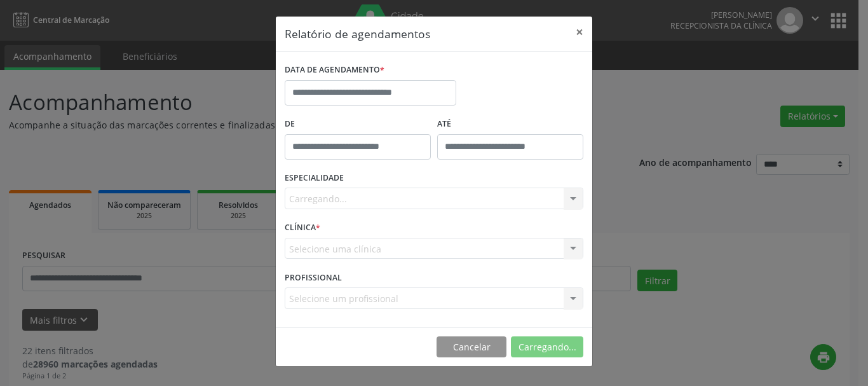 The height and width of the screenshot is (386, 868). I want to click on label: ATÉ, so click(511, 124).